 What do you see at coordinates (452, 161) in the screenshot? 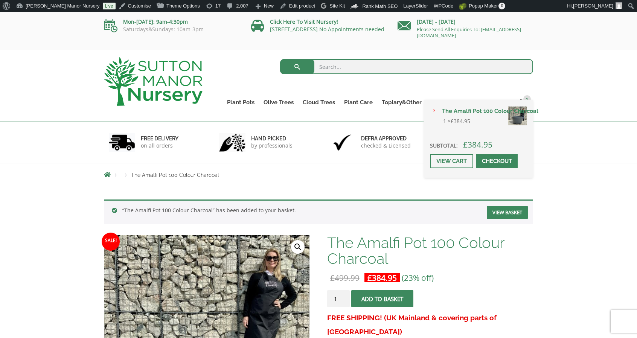
I see `a: View cart` at bounding box center [452, 161].